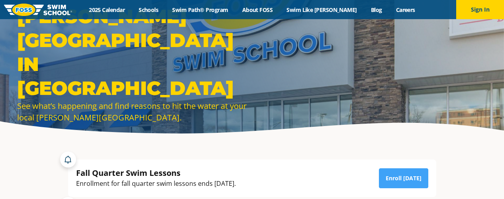 The height and width of the screenshot is (199, 504). I want to click on a: Careers, so click(405, 10).